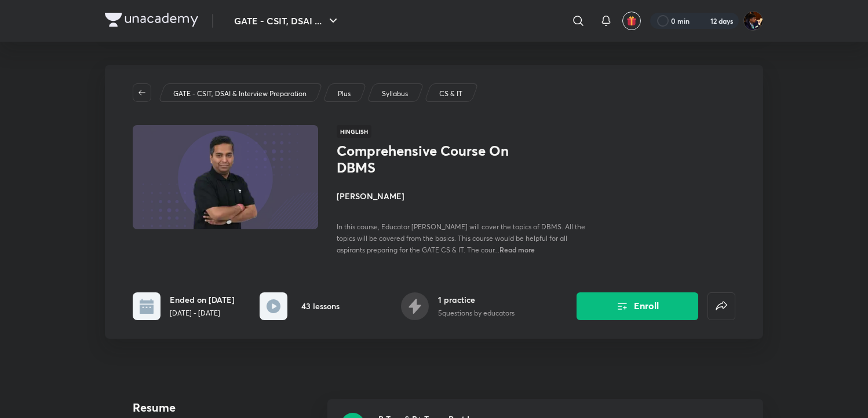  I want to click on button: false, so click(722, 306).